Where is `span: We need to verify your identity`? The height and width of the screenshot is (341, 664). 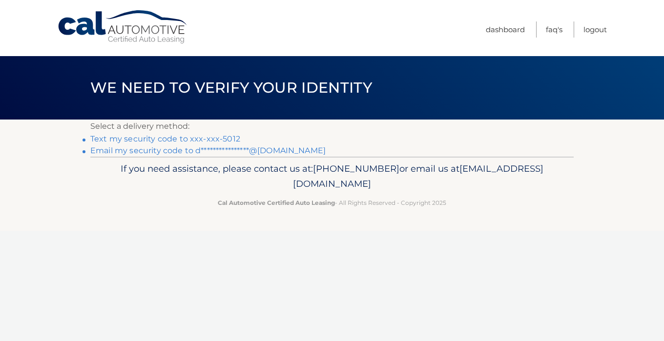
span: We need to verify your identity is located at coordinates (231, 87).